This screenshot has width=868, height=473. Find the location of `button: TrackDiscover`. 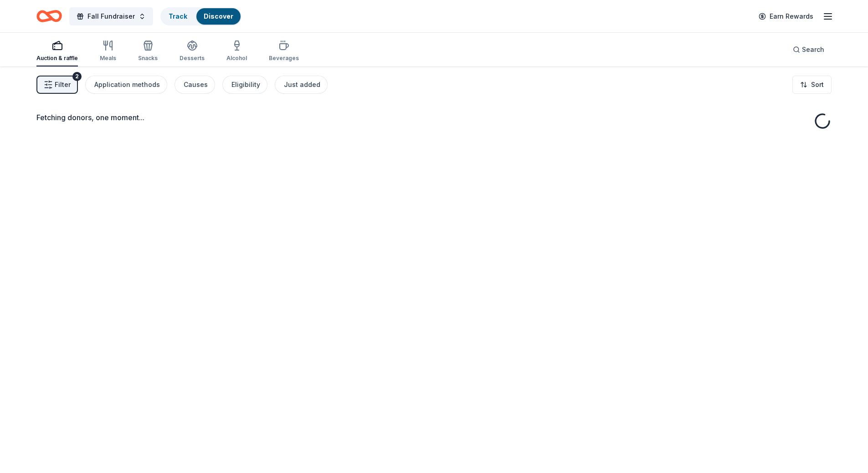

button: TrackDiscover is located at coordinates (201, 17).